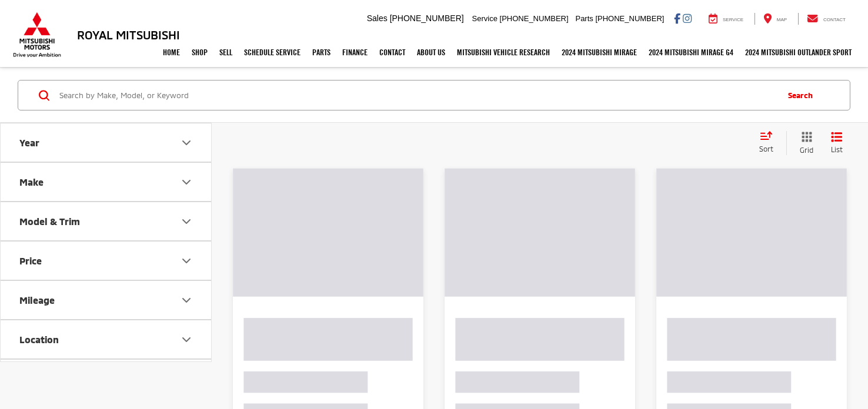 Image resolution: width=868 pixels, height=409 pixels. I want to click on button: Search, so click(803, 95).